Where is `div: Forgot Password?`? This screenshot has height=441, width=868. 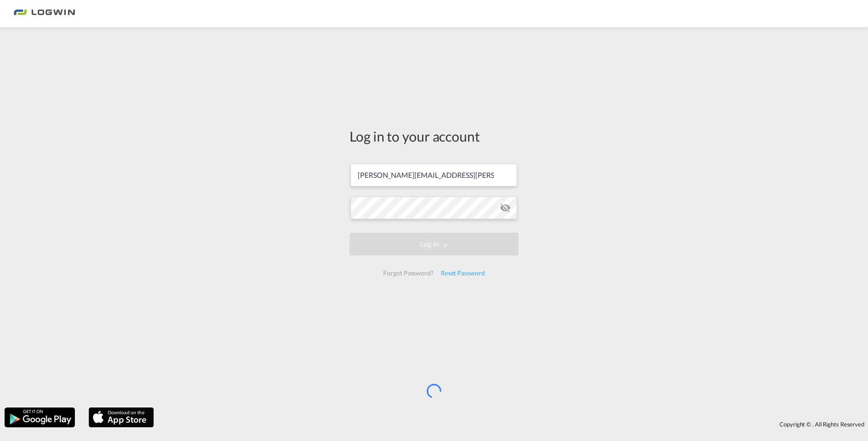 div: Forgot Password? is located at coordinates (408, 273).